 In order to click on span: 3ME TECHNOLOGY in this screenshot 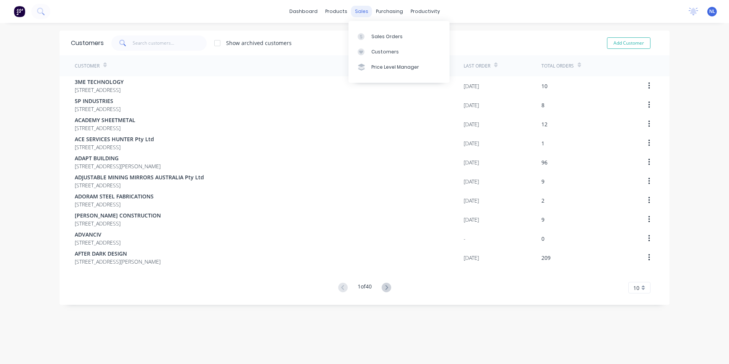, I will do `click(99, 82)`.